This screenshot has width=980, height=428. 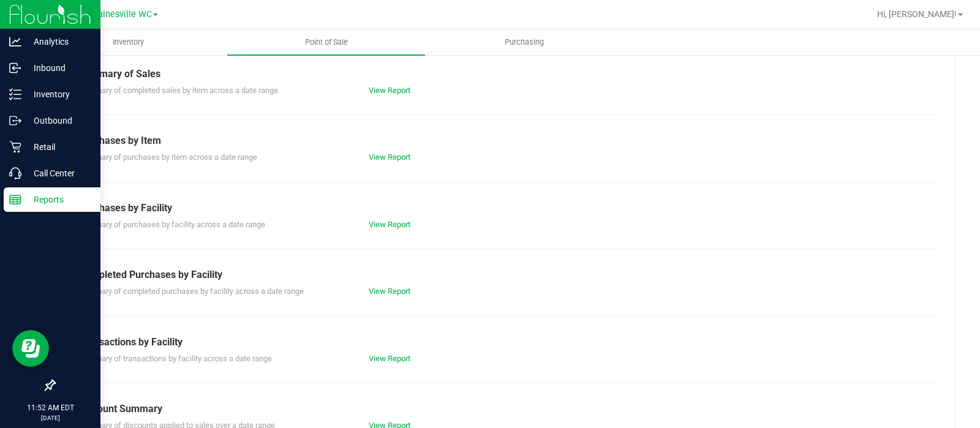 I want to click on span: Point of Sale, so click(x=327, y=42).